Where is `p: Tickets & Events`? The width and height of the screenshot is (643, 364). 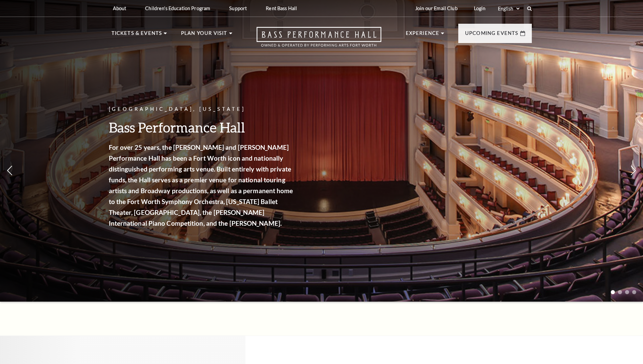 p: Tickets & Events is located at coordinates (137, 35).